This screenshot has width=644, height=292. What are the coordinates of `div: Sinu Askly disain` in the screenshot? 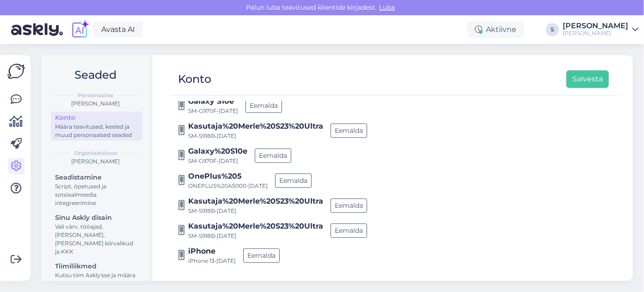 It's located at (96, 217).